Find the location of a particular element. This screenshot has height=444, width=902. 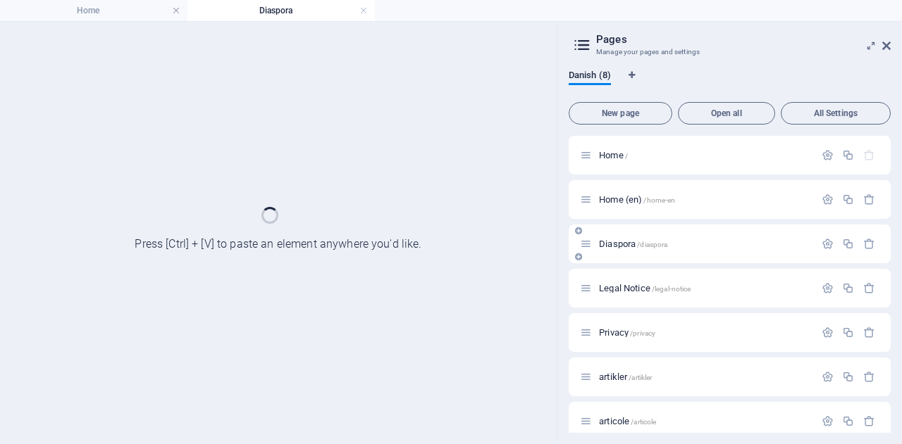

div: Home/ is located at coordinates (704, 155).